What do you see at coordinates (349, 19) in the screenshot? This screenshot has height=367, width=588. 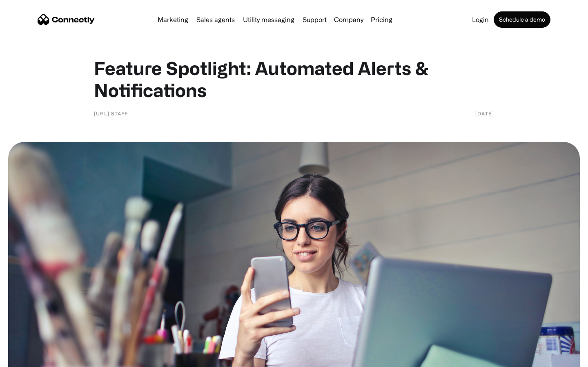 I see `div: Company` at bounding box center [349, 19].